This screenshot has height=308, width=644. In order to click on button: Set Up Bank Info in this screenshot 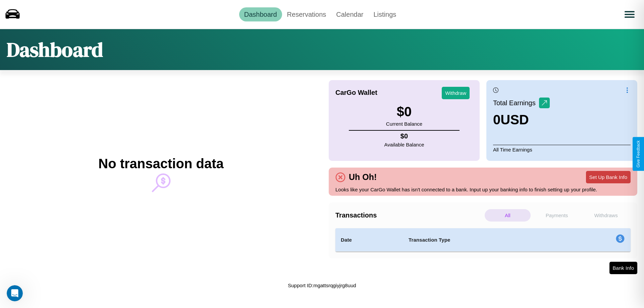, I will do `click(608, 177)`.